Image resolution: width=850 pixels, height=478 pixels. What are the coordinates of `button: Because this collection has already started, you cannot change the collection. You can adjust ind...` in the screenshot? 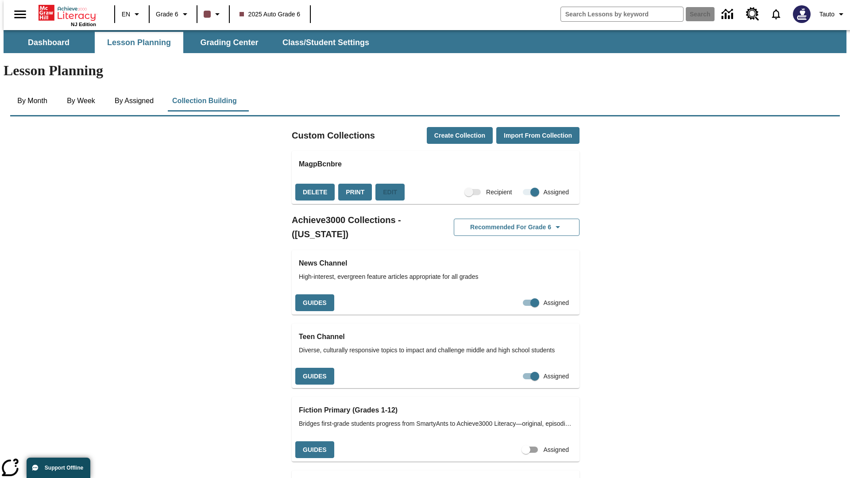 It's located at (390, 192).